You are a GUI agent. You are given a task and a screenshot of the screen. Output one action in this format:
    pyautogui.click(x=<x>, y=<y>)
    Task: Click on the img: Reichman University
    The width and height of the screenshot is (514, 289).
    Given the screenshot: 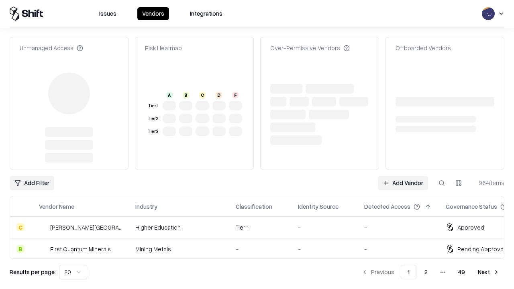 What is the action you would take?
    pyautogui.click(x=43, y=227)
    